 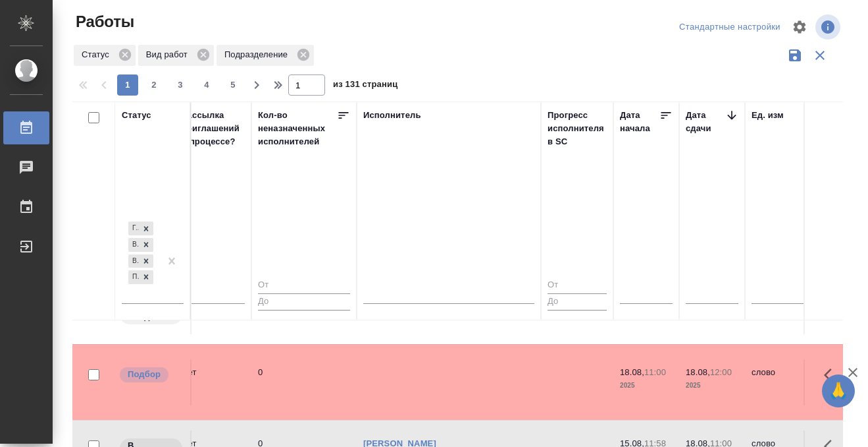 What do you see at coordinates (133, 228) in the screenshot?
I see `div: Готов к работе` at bounding box center [133, 228].